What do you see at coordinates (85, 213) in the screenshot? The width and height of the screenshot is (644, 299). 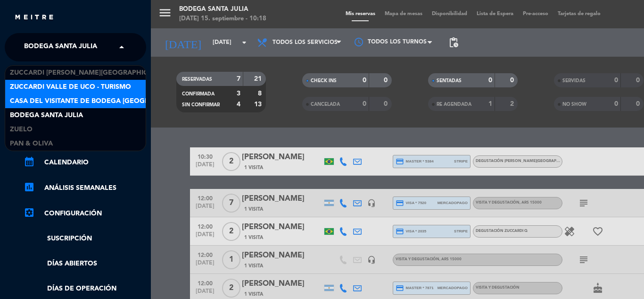 I see `a: Configuración` at bounding box center [85, 213].